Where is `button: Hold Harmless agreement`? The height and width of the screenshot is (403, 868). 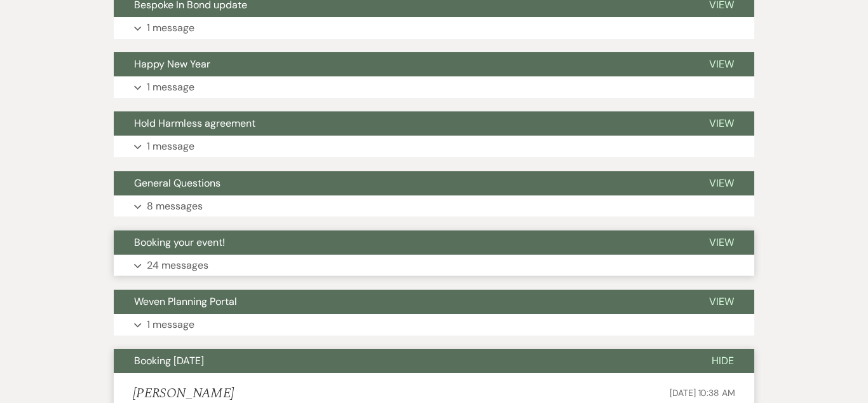
button: Hold Harmless agreement is located at coordinates (401, 124).